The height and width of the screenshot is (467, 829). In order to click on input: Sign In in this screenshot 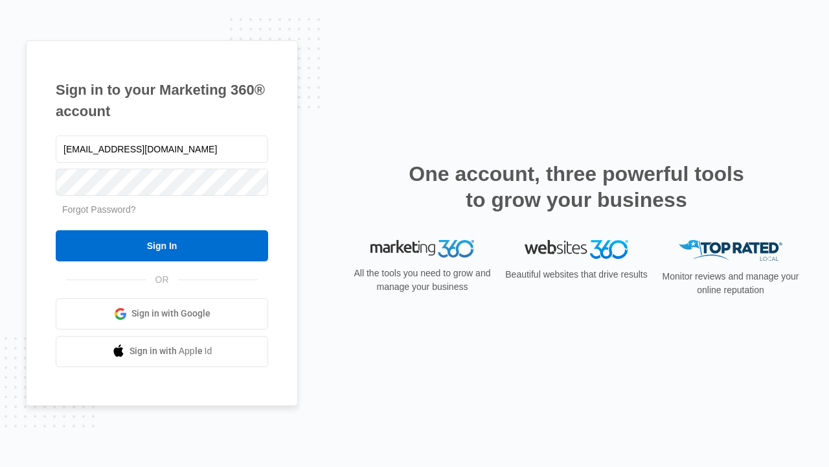, I will do `click(162, 246)`.